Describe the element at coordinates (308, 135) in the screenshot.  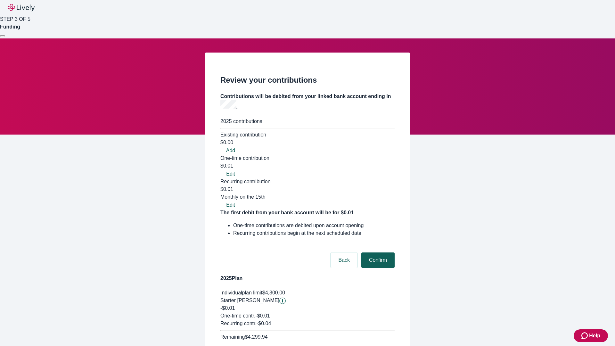
I see `div: Existing contribution` at that location.